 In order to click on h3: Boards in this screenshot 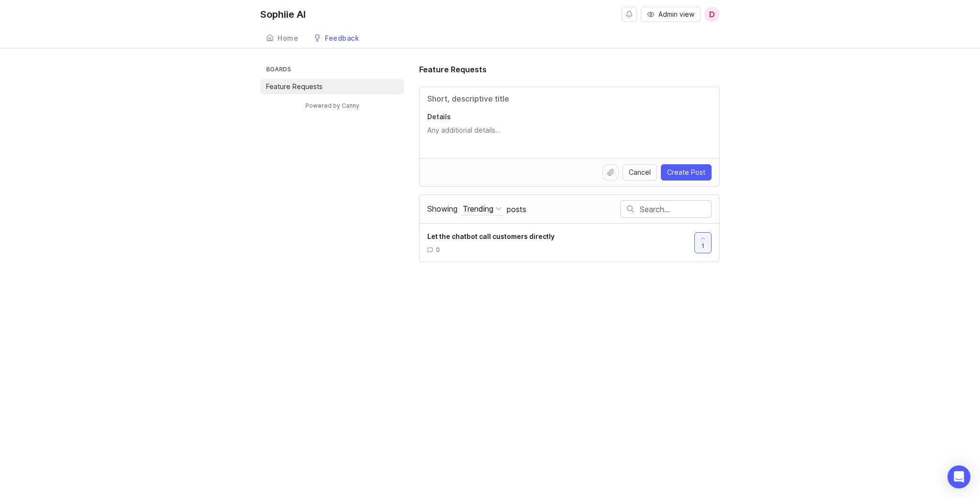, I will do `click(334, 71)`.